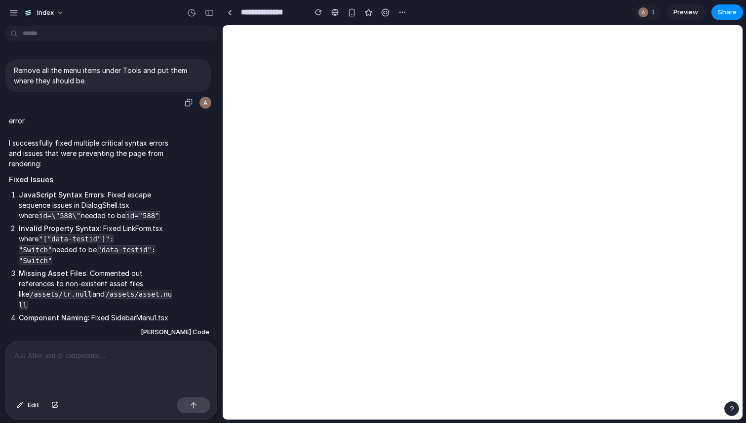 This screenshot has height=423, width=746. I want to click on strong: Component Naming, so click(53, 318).